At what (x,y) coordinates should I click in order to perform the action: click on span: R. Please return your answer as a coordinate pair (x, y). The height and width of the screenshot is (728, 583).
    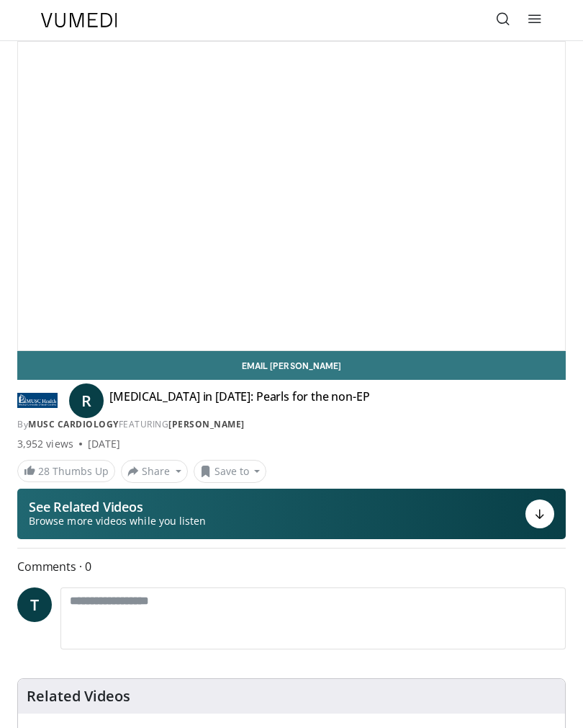
    Looking at the image, I should click on (87, 401).